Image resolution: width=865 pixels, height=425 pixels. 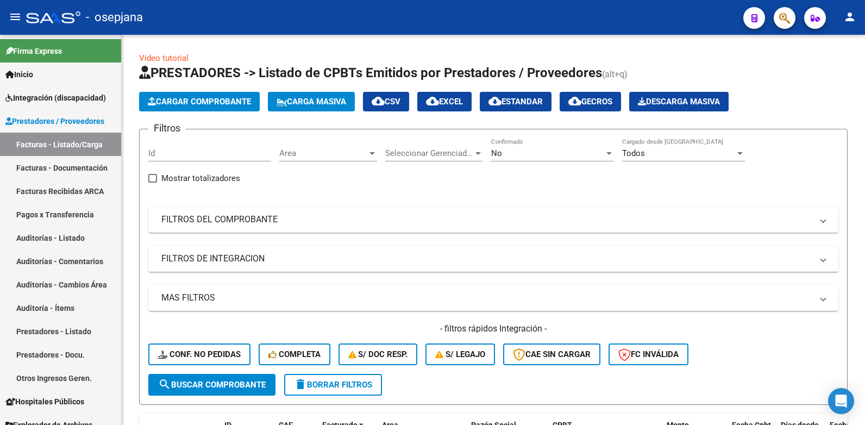 I want to click on span: No, so click(x=497, y=153).